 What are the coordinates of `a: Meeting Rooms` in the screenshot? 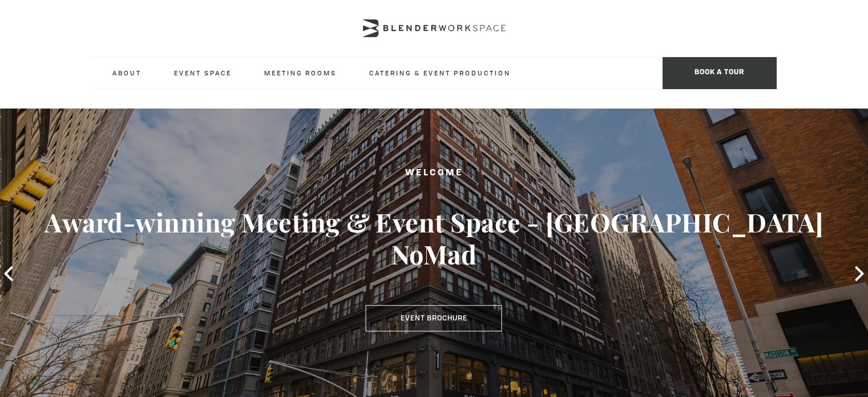 It's located at (300, 73).